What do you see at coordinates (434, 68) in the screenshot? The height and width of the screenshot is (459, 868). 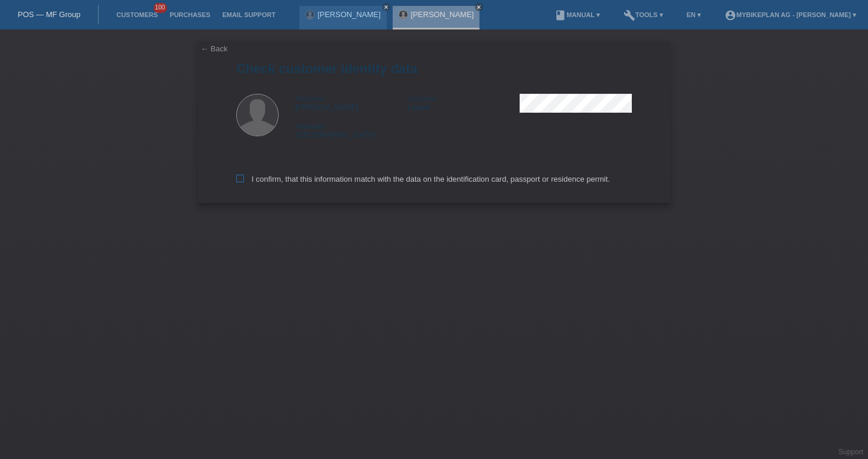 I see `h1: Check customer identity data` at bounding box center [434, 68].